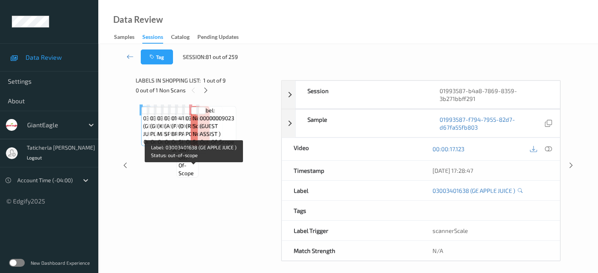 Image resolution: width=598 pixels, height=273 pixels. I want to click on a: Samples, so click(128, 37).